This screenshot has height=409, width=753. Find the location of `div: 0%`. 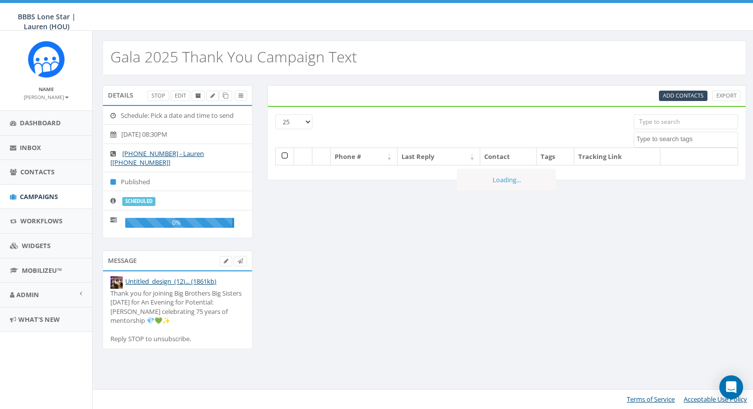

div: 0% is located at coordinates (180, 223).